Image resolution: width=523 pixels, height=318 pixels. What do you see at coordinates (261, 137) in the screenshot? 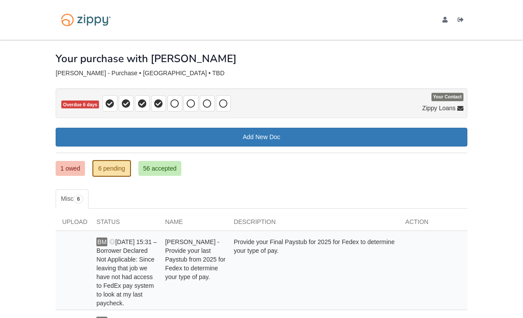
I see `a: Add New Doc` at bounding box center [261, 137].